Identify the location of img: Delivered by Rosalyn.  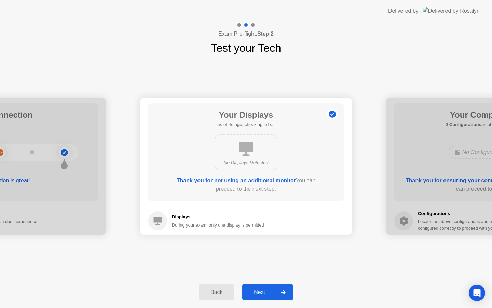
(451, 11).